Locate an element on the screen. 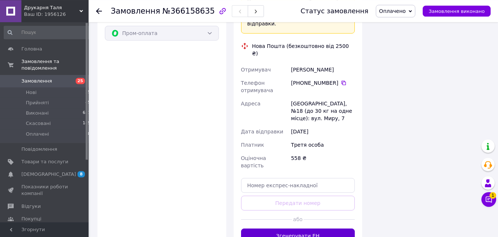 Image resolution: width=498 pixels, height=237 pixels. div: Статус замовлення is located at coordinates (334, 11).